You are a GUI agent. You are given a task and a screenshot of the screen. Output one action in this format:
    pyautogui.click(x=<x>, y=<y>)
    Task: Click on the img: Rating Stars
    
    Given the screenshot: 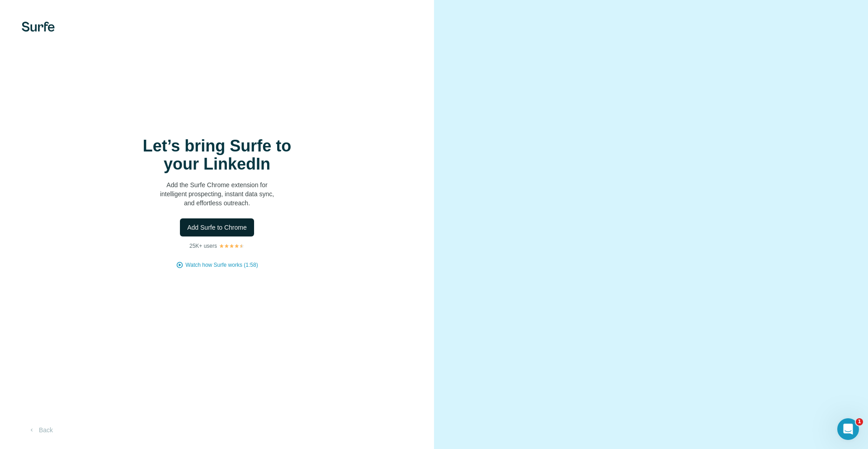 What is the action you would take?
    pyautogui.click(x=231, y=246)
    